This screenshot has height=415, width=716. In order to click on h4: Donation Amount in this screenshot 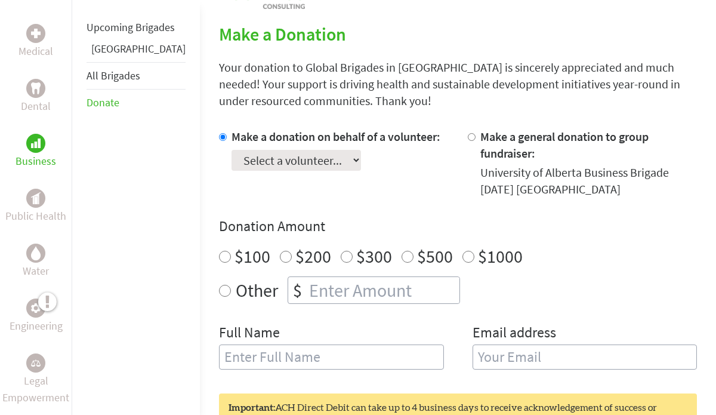, I will do `click(458, 226)`.